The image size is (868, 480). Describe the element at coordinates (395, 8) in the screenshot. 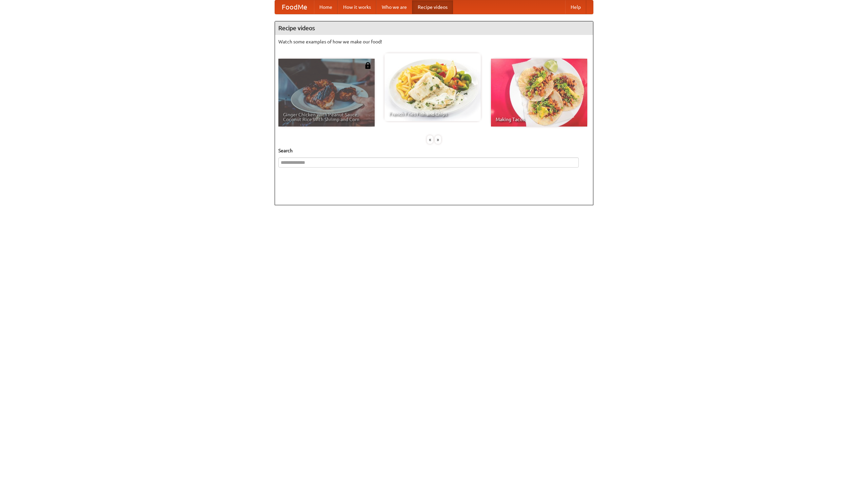

I see `a: Who we are` at that location.